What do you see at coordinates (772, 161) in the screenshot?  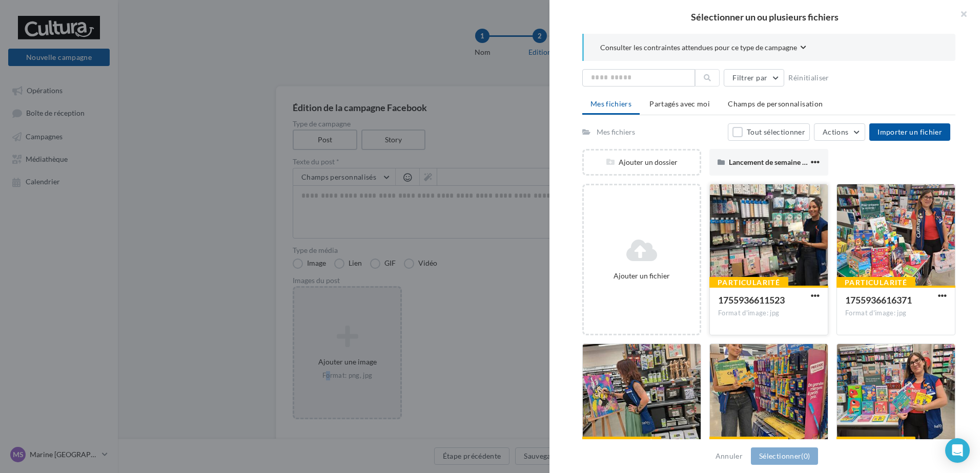 I see `span: Lancement de semaine S50` at bounding box center [772, 161].